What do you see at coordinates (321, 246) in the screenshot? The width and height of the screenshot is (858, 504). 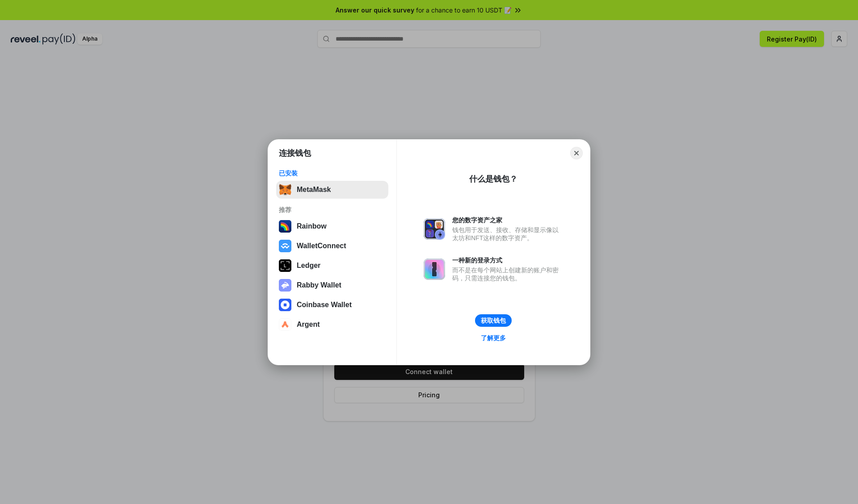 I see `div: WalletConnect` at bounding box center [321, 246].